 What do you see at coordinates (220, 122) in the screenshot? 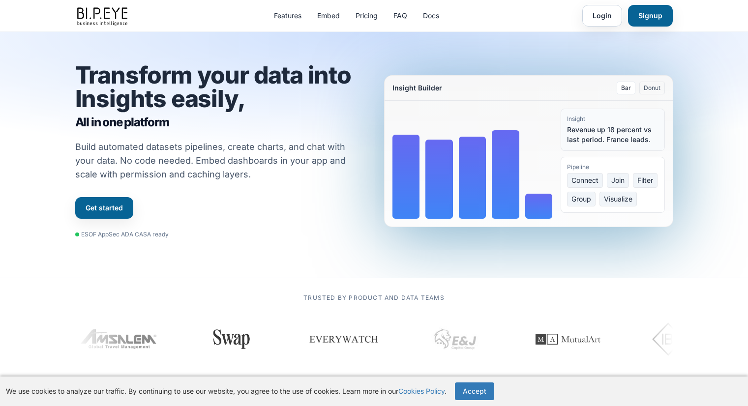
I see `span: All in one platform` at bounding box center [220, 122].